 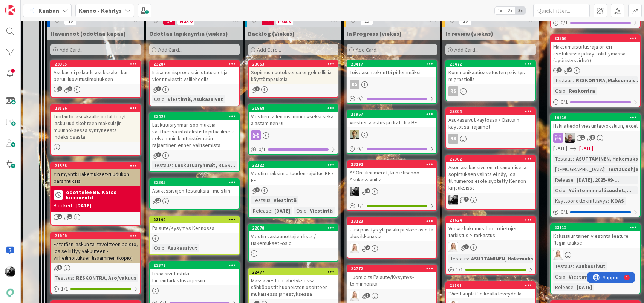 What do you see at coordinates (195, 277) in the screenshot?
I see `div: Lisää sivutustuki hinnantarkistuskirjeisiin` at bounding box center [195, 277].